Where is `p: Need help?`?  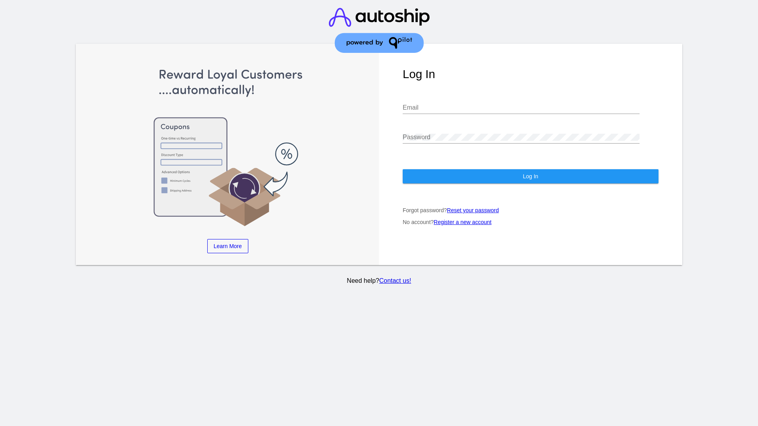 p: Need help? is located at coordinates (379, 281).